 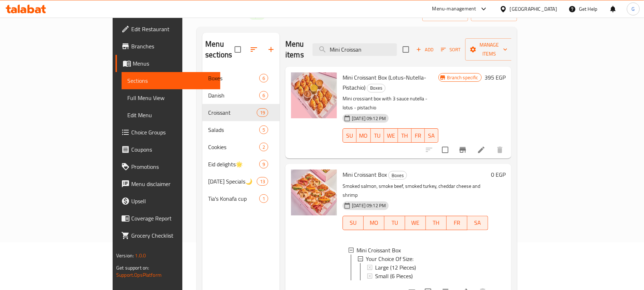 I want to click on button: Manage items, so click(x=490, y=49).